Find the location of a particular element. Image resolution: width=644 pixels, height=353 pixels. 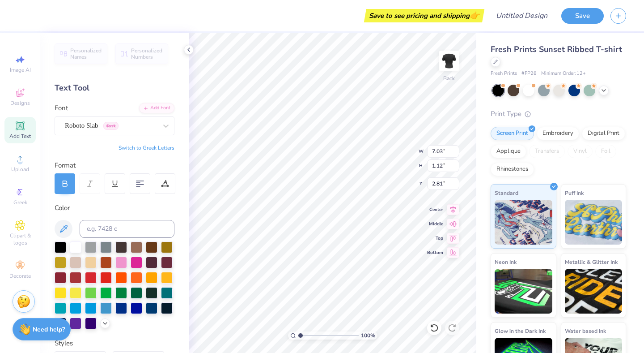

div: Applique is located at coordinates (508, 152).